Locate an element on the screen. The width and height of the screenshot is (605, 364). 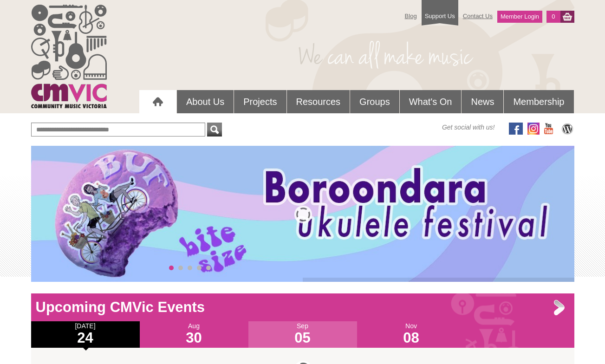
img: CMVic Blog is located at coordinates (567, 129).